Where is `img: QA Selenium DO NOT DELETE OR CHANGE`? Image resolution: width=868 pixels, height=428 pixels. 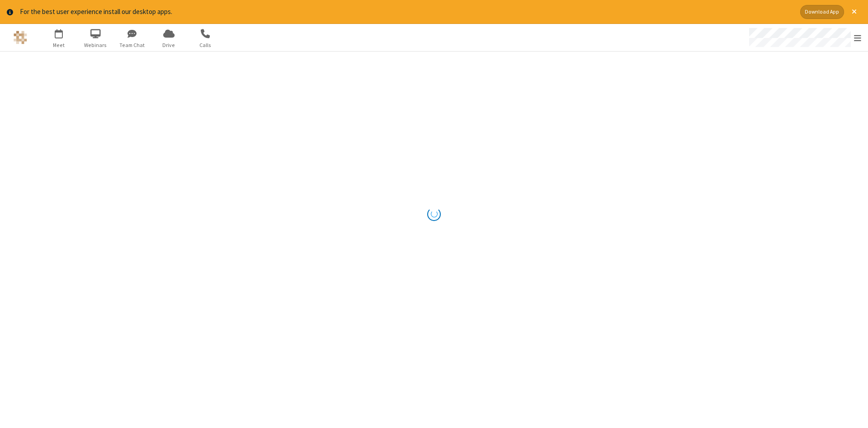
img: QA Selenium DO NOT DELETE OR CHANGE is located at coordinates (20, 37).